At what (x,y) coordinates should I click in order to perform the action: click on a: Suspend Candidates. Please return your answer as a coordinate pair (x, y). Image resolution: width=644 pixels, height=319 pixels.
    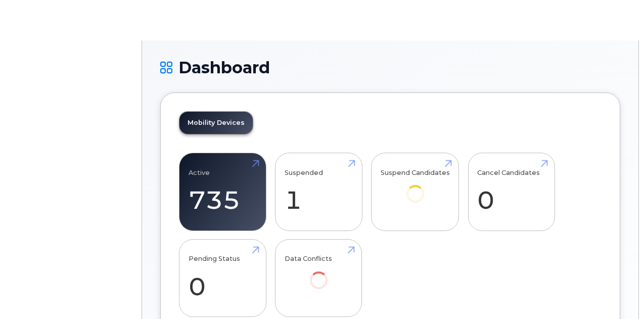
    Looking at the image, I should click on (415, 188).